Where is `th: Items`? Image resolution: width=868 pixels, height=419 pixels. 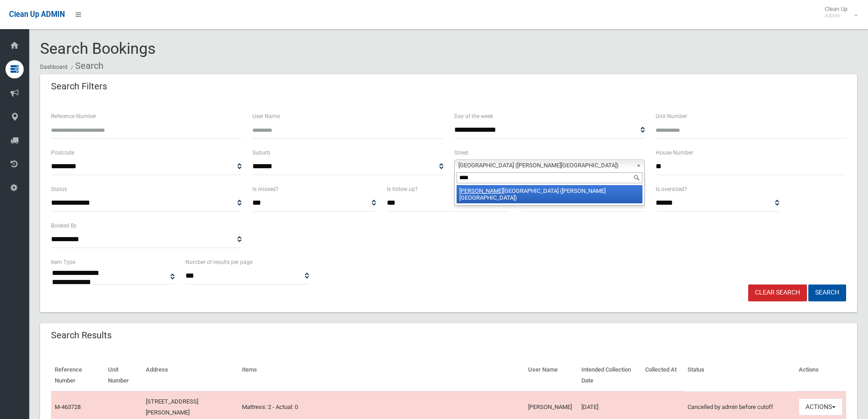 th: Items is located at coordinates (381, 375).